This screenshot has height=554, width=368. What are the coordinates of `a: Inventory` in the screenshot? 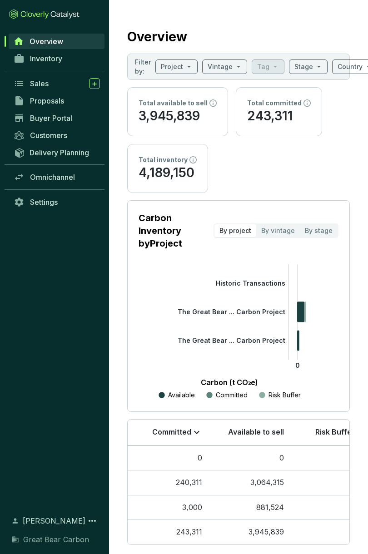 It's located at (57, 59).